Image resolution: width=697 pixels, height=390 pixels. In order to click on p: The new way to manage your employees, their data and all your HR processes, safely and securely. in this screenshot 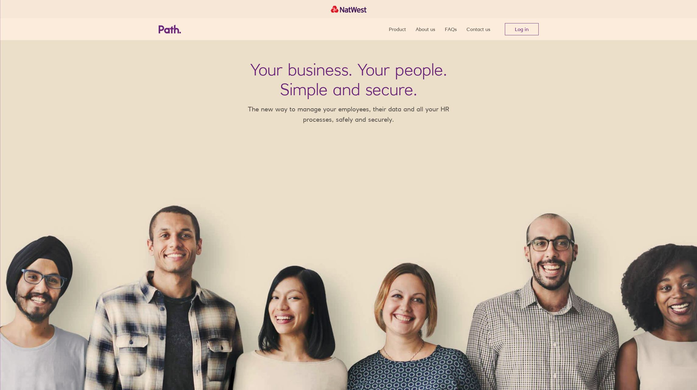, I will do `click(348, 114)`.